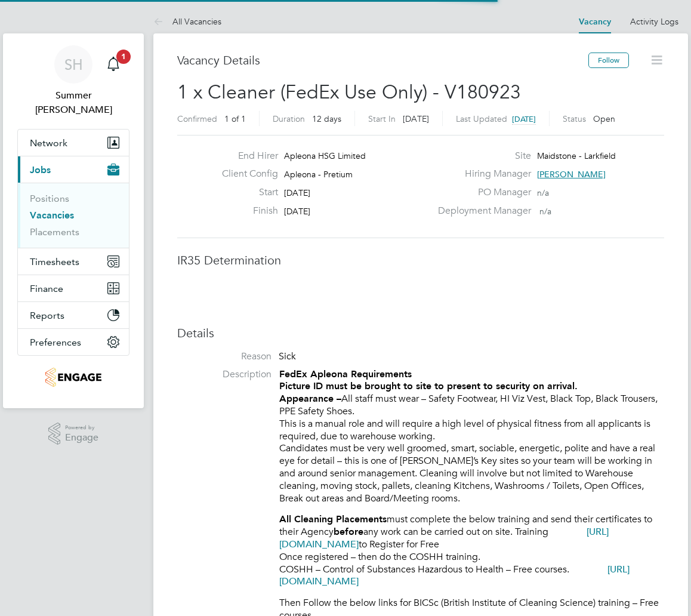 Image resolution: width=691 pixels, height=616 pixels. What do you see at coordinates (56, 342) in the screenshot?
I see `span: Preferences` at bounding box center [56, 342].